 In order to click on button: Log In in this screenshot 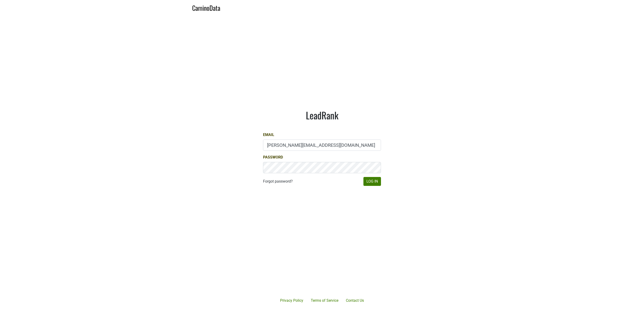, I will do `click(372, 181)`.